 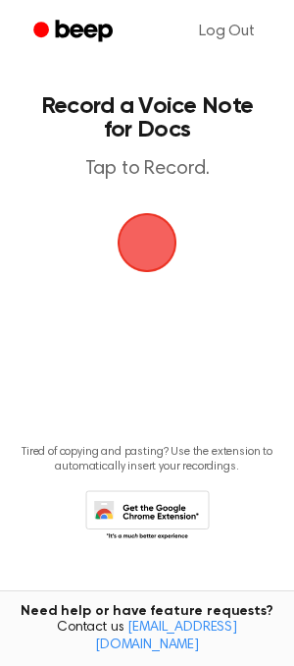 I want to click on a: Beep, so click(x=75, y=31).